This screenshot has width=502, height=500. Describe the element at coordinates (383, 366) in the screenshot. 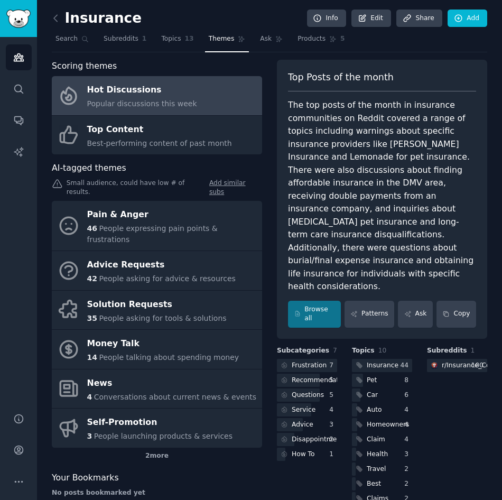

I see `div: Insurance` at that location.